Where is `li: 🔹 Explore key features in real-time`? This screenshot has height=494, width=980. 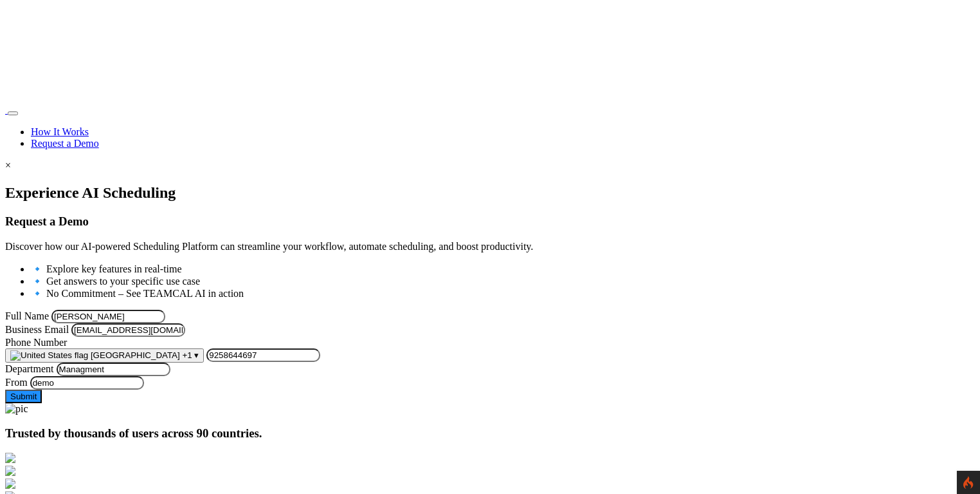 li: 🔹 Explore key features in real-time is located at coordinates (503, 269).